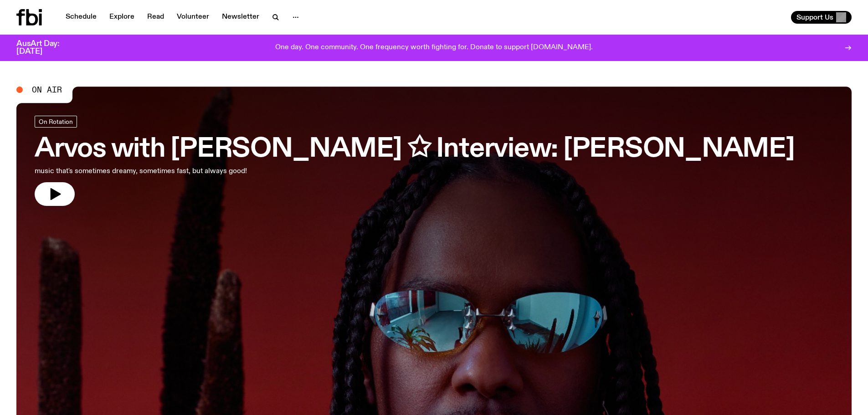 This screenshot has width=868, height=415. What do you see at coordinates (81, 17) in the screenshot?
I see `a: Schedule` at bounding box center [81, 17].